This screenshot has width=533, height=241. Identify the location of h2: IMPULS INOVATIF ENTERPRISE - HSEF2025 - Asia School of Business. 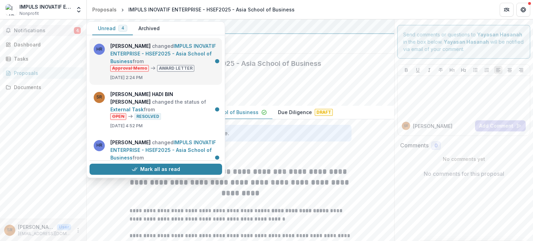
(235, 64).